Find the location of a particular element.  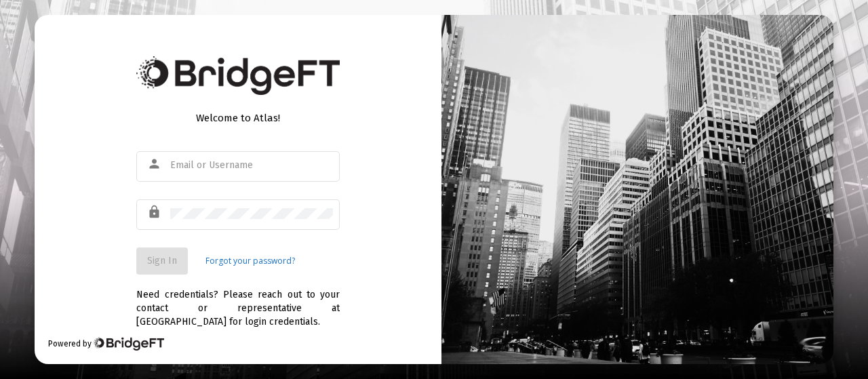

div: Powered by is located at coordinates (106, 344).